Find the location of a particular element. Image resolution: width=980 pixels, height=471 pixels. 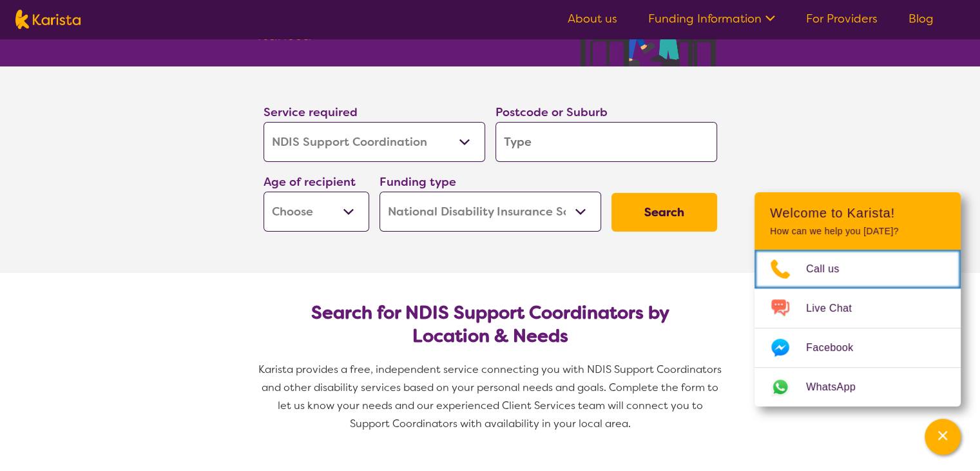

a: For Providers is located at coordinates (841, 19).